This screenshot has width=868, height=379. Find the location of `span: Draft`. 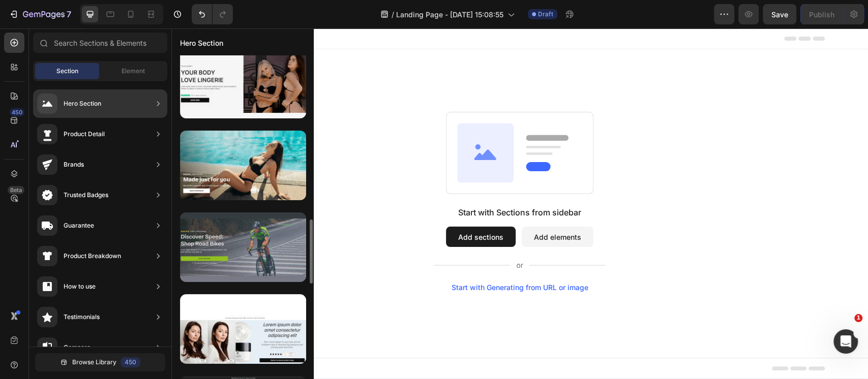

span: Draft is located at coordinates (546, 14).